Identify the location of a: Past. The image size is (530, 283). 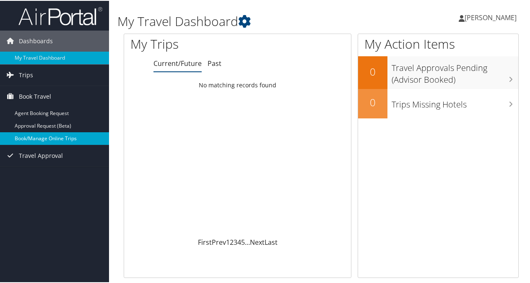
(214, 62).